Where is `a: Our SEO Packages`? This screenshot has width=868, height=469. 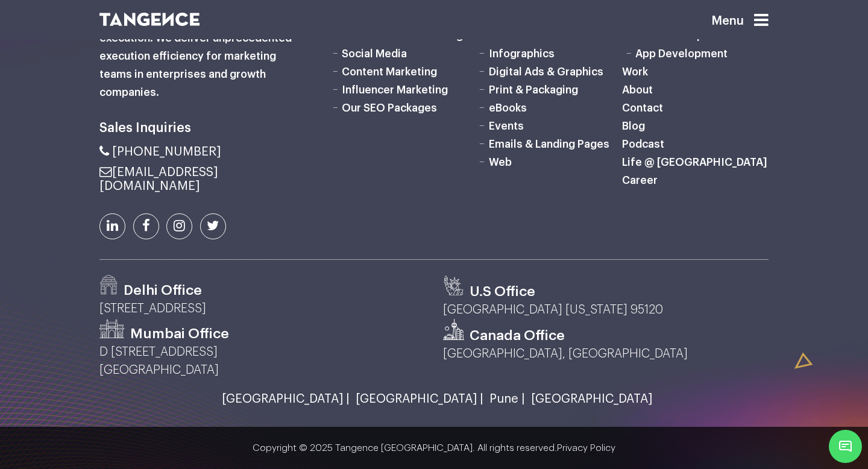 a: Our SEO Packages is located at coordinates (389, 108).